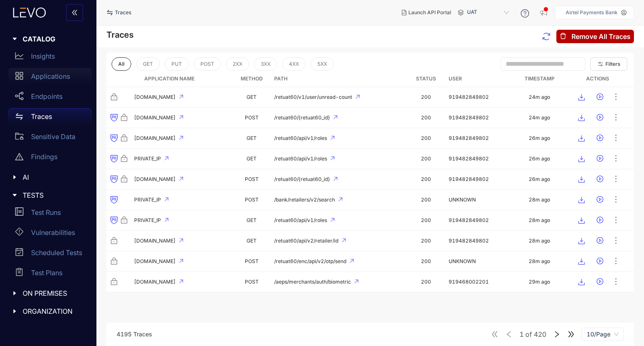 The height and width of the screenshot is (346, 644). What do you see at coordinates (238, 64) in the screenshot?
I see `button: 2XX` at bounding box center [238, 64].